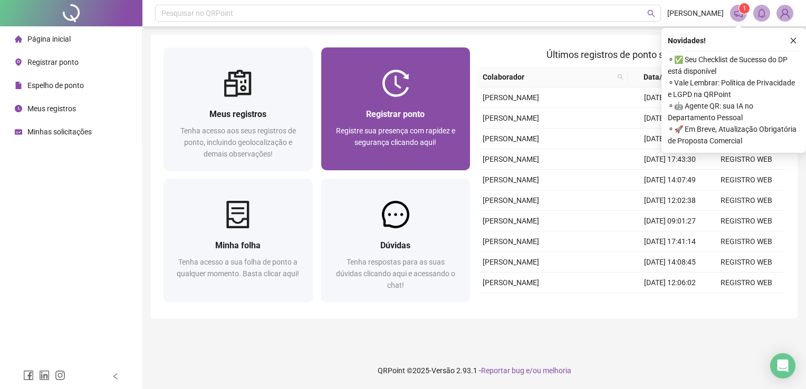  What do you see at coordinates (734, 65) in the screenshot?
I see `span: ⚬ ✅ Seu Checklist de Sucesso do DP está disponível` at bounding box center [734, 65].